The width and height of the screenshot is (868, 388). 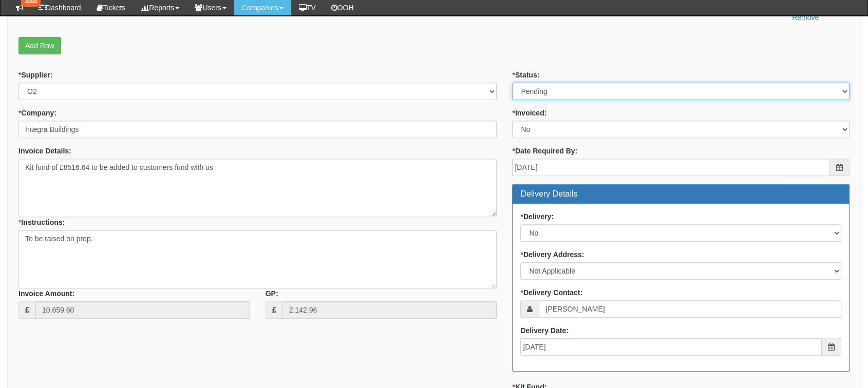 What do you see at coordinates (38, 113) in the screenshot?
I see `label: Company:` at bounding box center [38, 113].